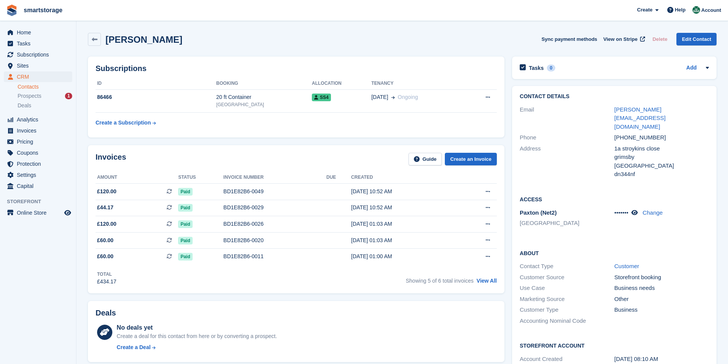 Image resolution: width=728 pixels, height=364 pixels. I want to click on h2: Deals, so click(105, 313).